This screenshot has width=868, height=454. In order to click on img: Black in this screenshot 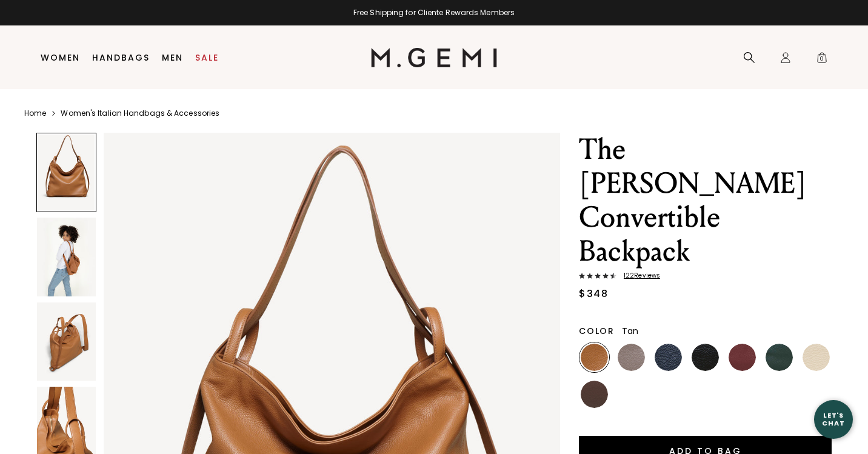, I will do `click(705, 357)`.